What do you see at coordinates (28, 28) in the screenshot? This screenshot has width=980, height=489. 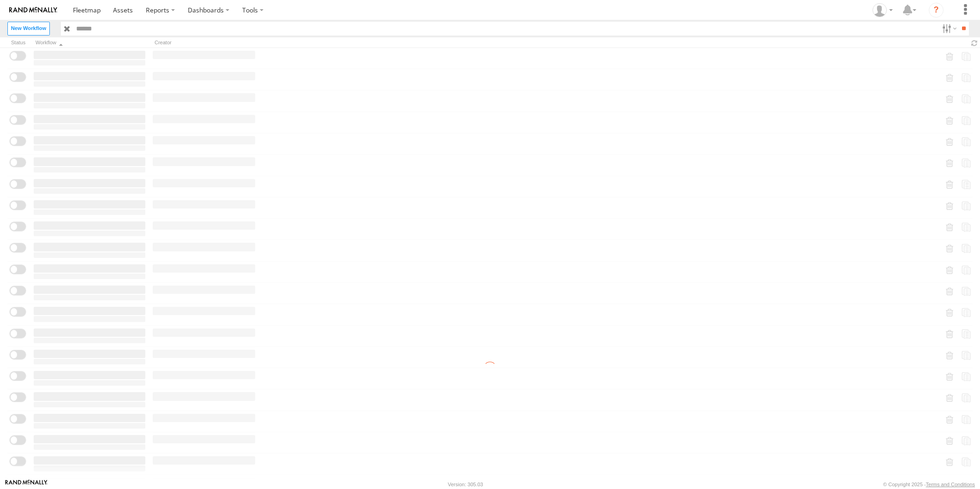 I see `label: New Workflow` at bounding box center [28, 28].